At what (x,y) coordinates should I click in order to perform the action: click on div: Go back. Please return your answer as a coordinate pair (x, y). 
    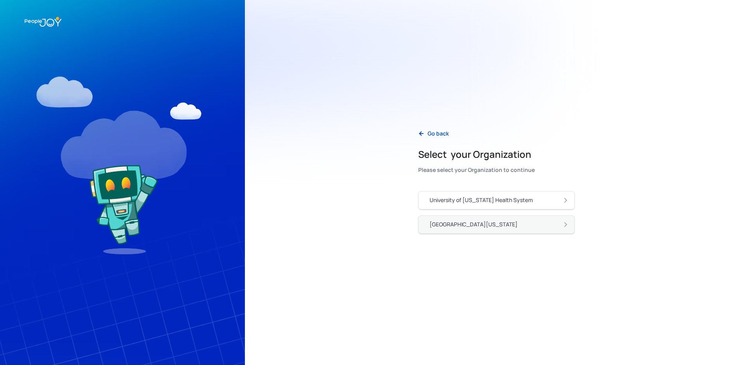
    Looking at the image, I should click on (438, 133).